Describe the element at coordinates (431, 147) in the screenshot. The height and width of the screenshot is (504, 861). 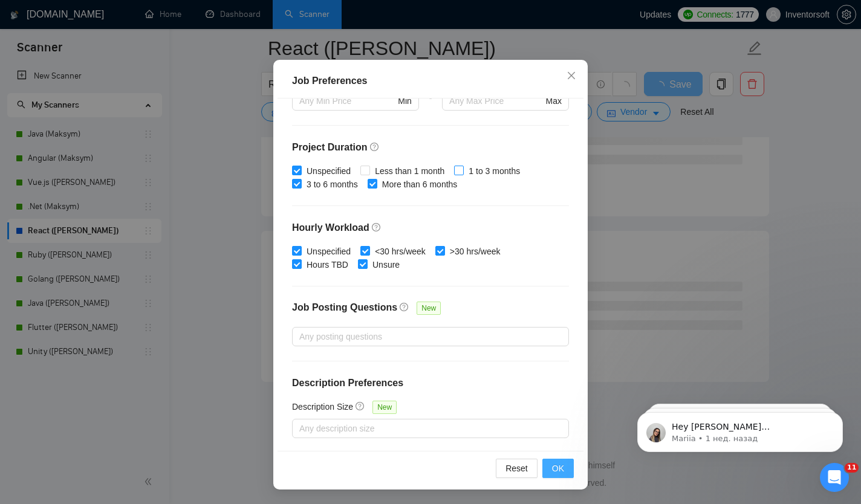
I see `h4: Project Duration` at that location.